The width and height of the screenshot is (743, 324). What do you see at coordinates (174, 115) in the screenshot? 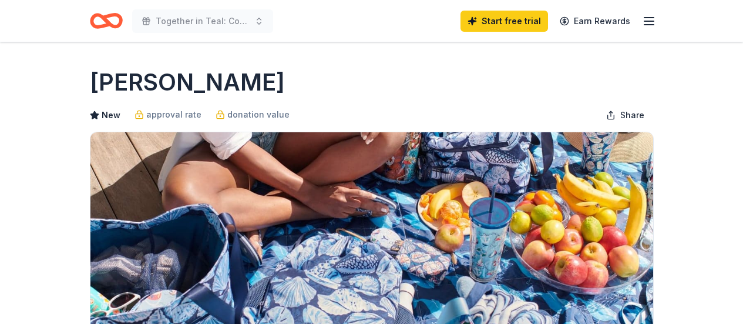
I see `span: approval rate` at bounding box center [174, 115].